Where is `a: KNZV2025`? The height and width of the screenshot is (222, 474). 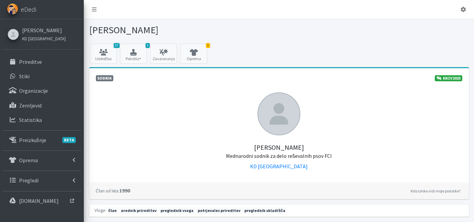 a: KNZV2025 is located at coordinates (449, 78).